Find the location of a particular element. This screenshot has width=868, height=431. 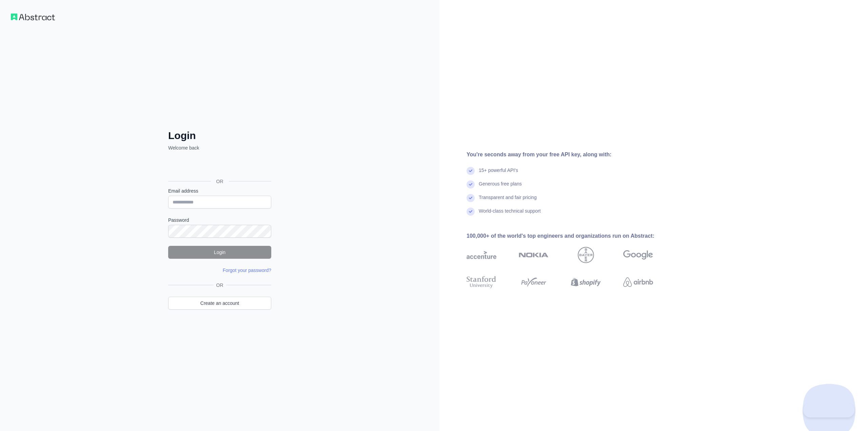

div: You're seconds away from your free API key, along with: is located at coordinates (571, 155).